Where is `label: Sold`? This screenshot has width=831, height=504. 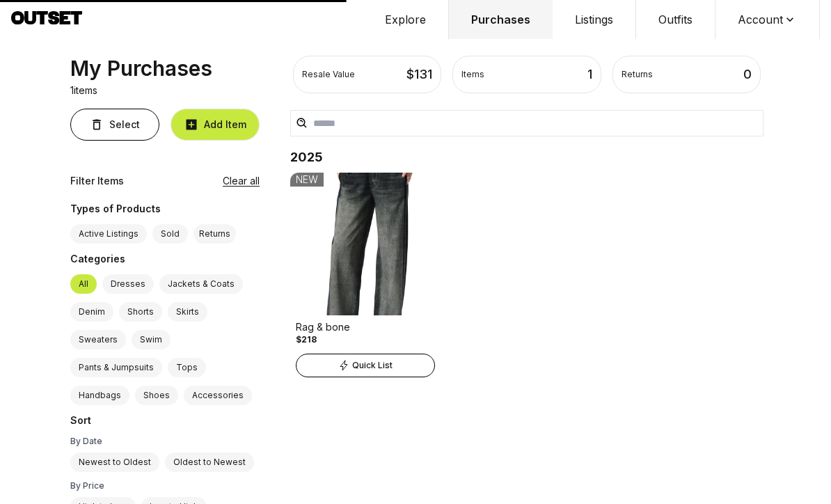 label: Sold is located at coordinates (170, 234).